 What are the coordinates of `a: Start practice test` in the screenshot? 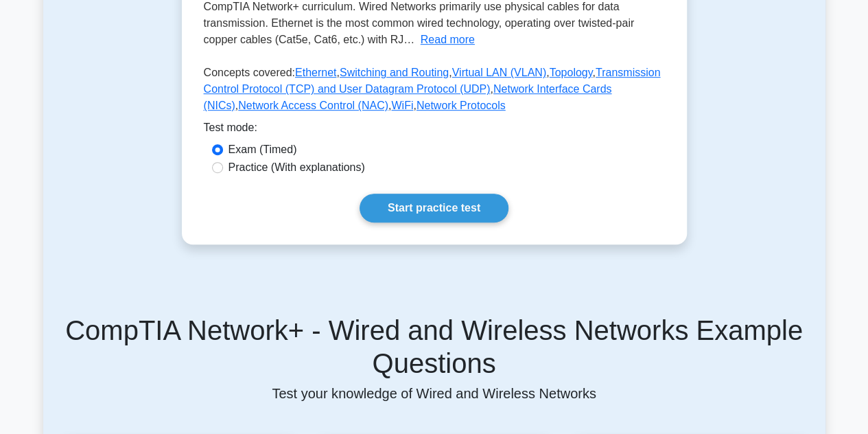 It's located at (434, 208).